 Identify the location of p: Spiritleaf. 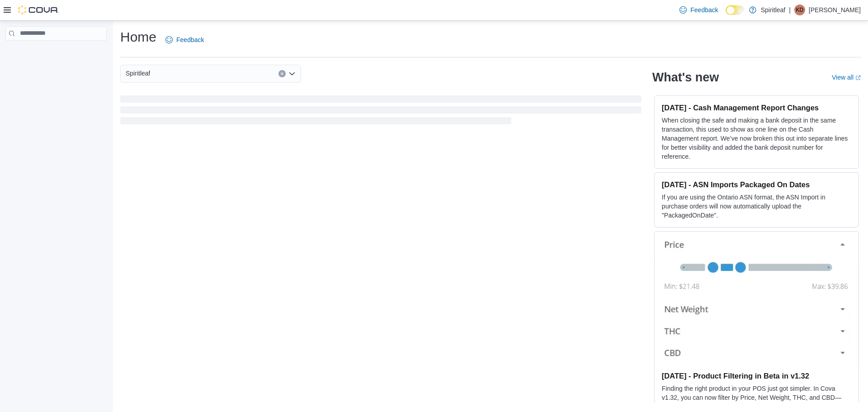
(773, 10).